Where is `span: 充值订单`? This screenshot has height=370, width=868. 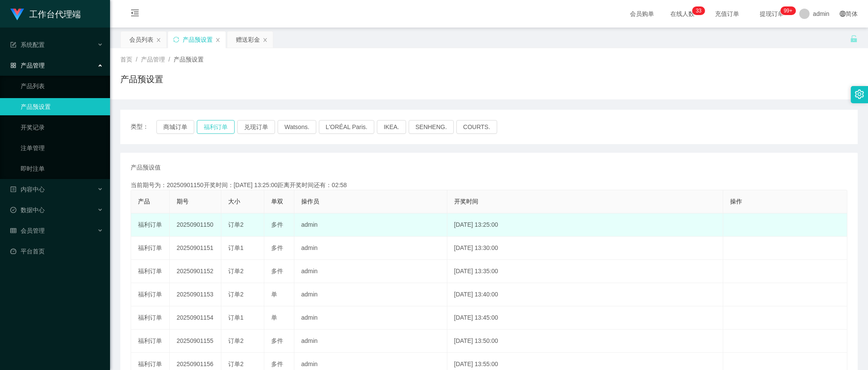 span: 充值订单 is located at coordinates (728, 14).